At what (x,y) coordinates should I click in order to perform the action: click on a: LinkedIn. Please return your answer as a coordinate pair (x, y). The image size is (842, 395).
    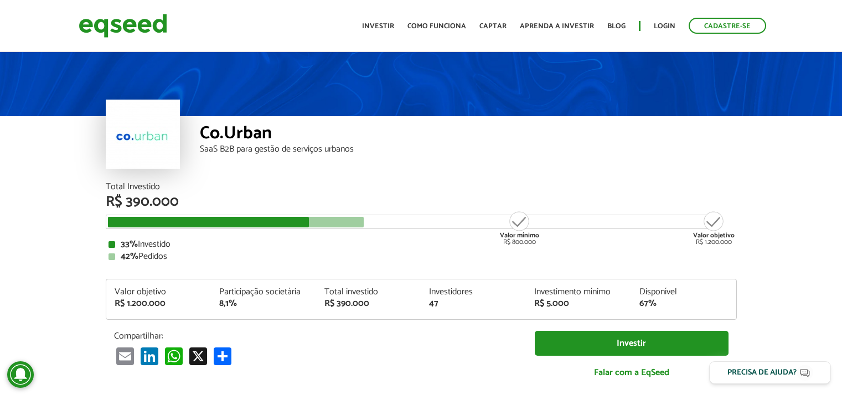
    Looking at the image, I should click on (150, 356).